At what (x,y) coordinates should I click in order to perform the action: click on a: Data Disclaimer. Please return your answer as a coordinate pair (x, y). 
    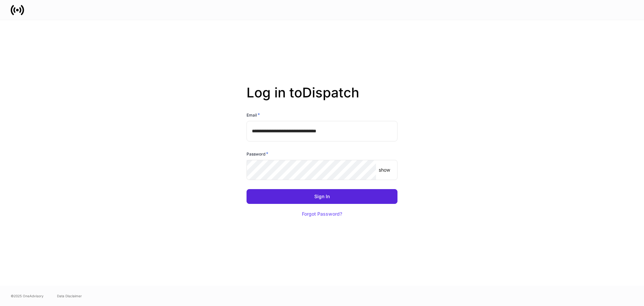
    Looking at the image, I should click on (69, 295).